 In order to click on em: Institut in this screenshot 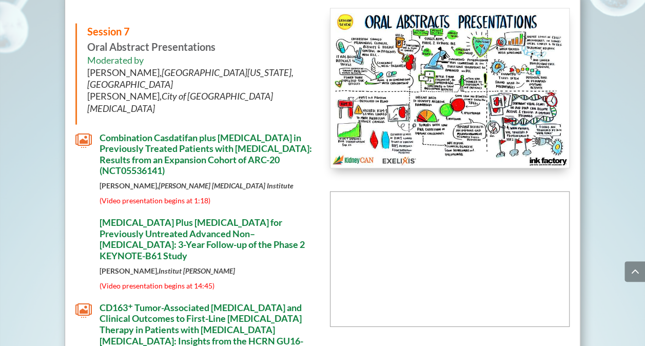, I will do `click(170, 270)`.